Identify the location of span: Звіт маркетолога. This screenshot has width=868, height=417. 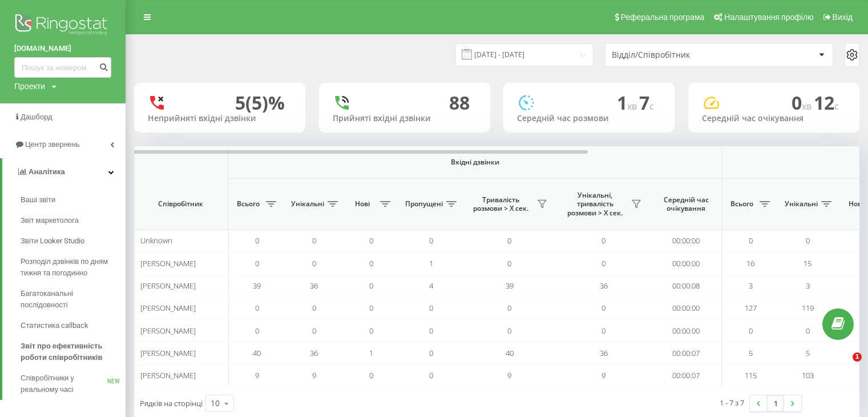
(50, 220).